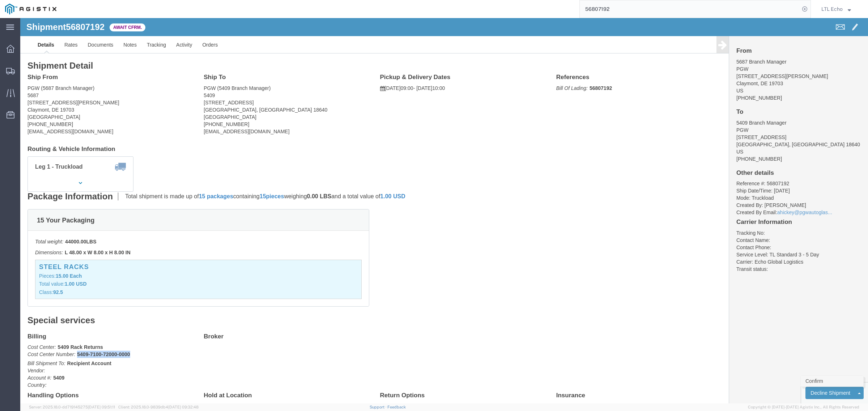  I want to click on span: Server: 2025.18.0-dd719145275, so click(72, 407).